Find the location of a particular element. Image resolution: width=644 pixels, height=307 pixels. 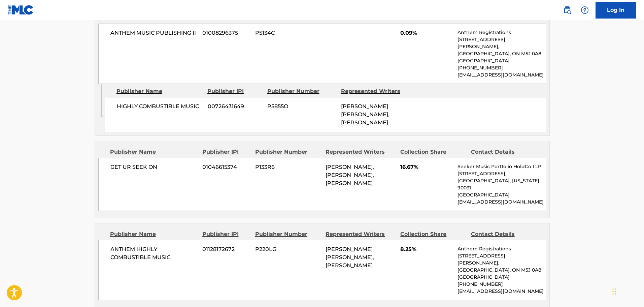

div: Chat Widget is located at coordinates (627, 291).